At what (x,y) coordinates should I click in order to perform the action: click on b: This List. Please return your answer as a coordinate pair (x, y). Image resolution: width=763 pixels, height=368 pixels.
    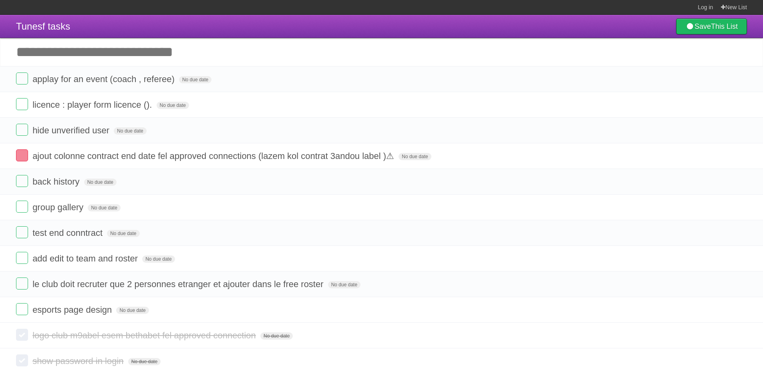
    Looking at the image, I should click on (724, 26).